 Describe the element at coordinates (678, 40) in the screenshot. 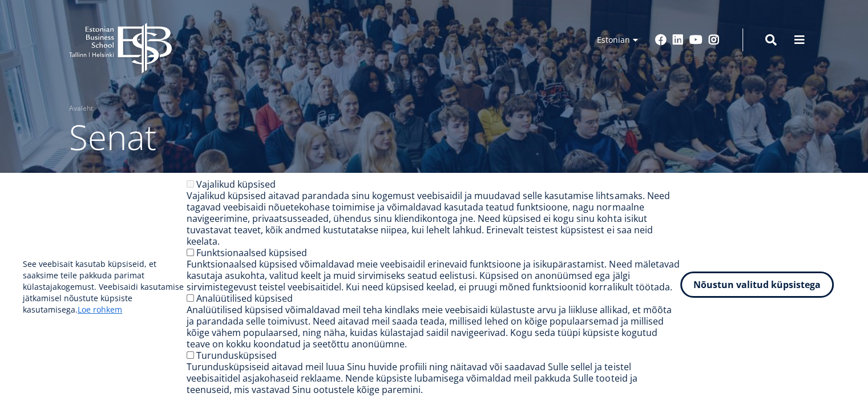

I see `a: Linkedin` at that location.